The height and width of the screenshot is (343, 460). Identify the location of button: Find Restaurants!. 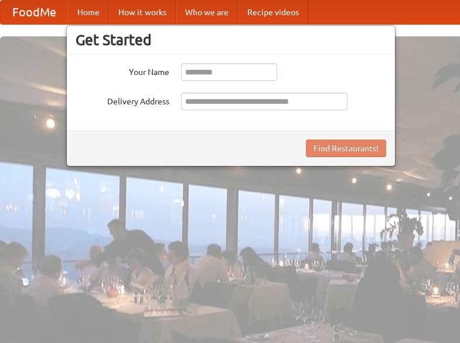
(346, 148).